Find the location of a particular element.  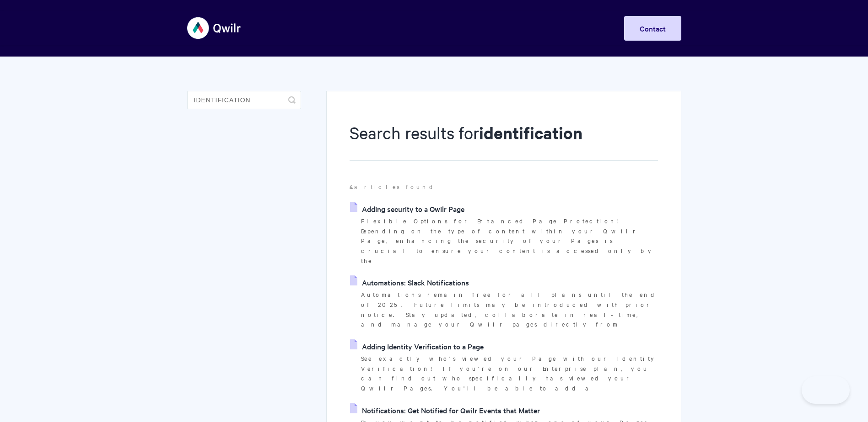

strong: 4 is located at coordinates (352, 187).